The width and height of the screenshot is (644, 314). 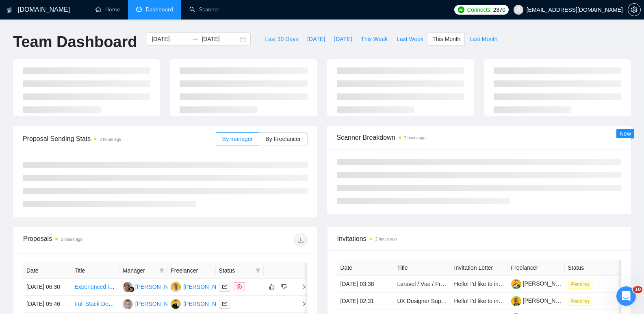 What do you see at coordinates (143, 271) in the screenshot?
I see `th: Manager` at bounding box center [143, 271].